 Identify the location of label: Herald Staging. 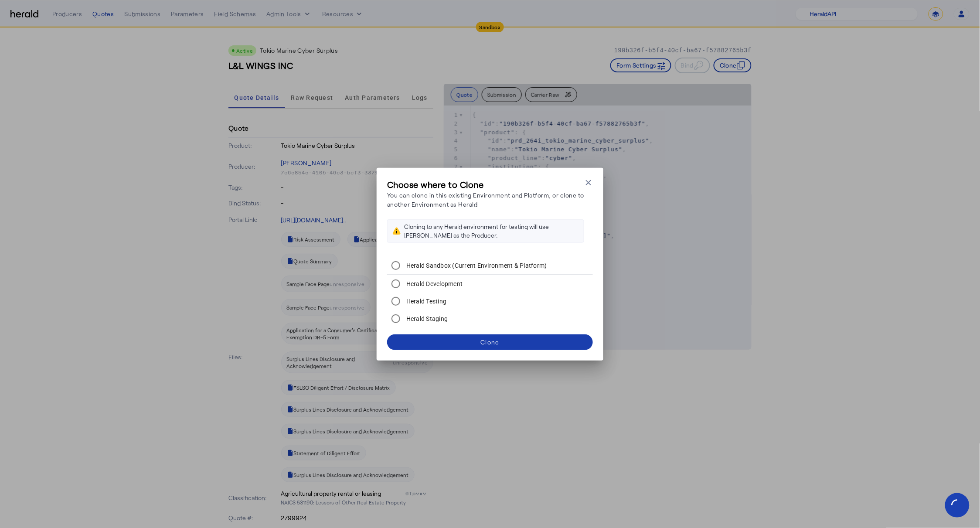
(427, 319).